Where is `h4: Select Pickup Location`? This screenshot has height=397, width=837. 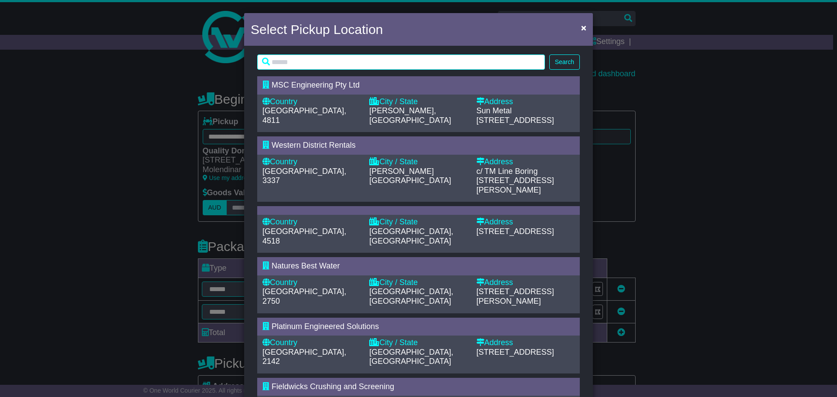
h4: Select Pickup Location is located at coordinates (317, 29).